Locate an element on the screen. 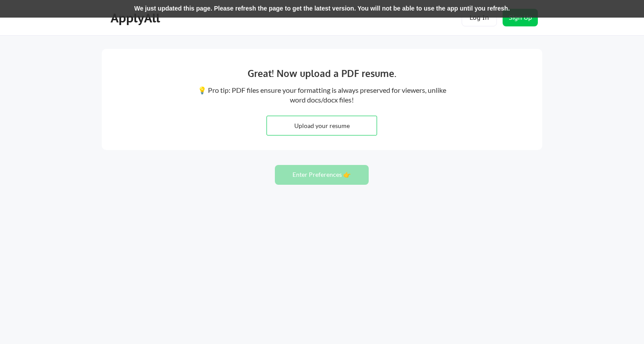 Image resolution: width=644 pixels, height=344 pixels. button: Enter Preferences 👉 is located at coordinates (321, 175).